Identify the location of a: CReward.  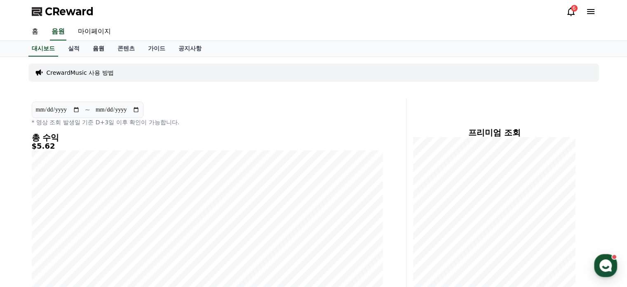
(63, 12).